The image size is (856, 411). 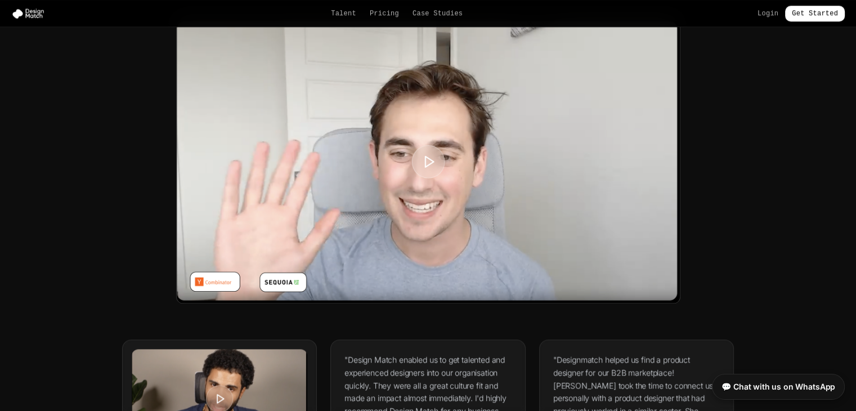 What do you see at coordinates (437, 14) in the screenshot?
I see `a: Case Studies` at bounding box center [437, 14].